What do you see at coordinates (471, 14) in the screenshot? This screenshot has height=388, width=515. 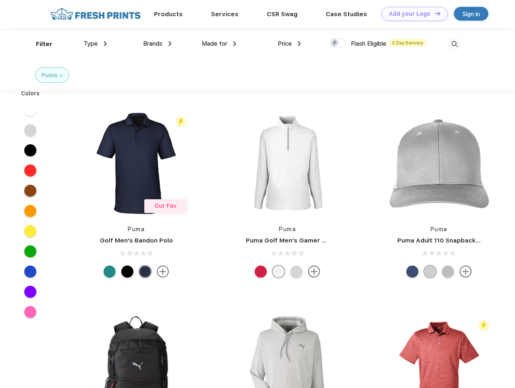 I see `div: Sign in` at bounding box center [471, 14].